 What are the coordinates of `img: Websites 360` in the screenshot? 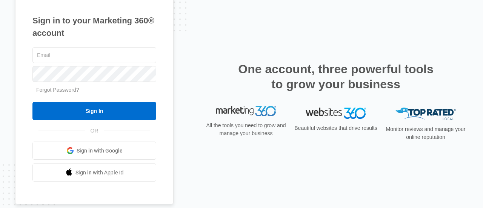 It's located at (336, 113).